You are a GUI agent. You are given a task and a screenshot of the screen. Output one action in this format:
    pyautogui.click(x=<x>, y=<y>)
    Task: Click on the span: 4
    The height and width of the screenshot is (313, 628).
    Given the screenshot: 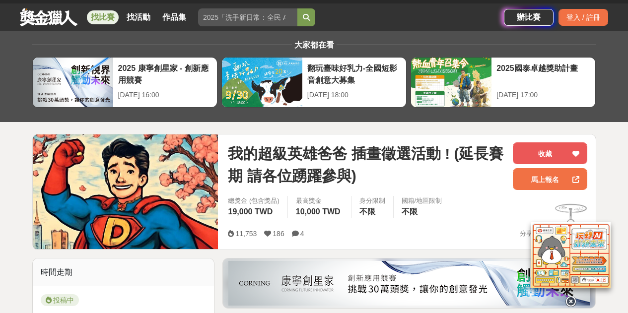 What is the action you would take?
    pyautogui.click(x=302, y=234)
    